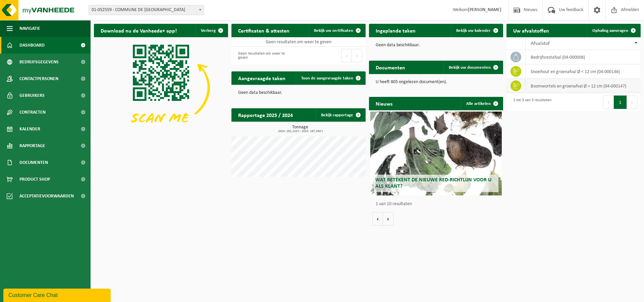  Describe the element at coordinates (35, 179) in the screenshot. I see `span: Product Shop` at that location.